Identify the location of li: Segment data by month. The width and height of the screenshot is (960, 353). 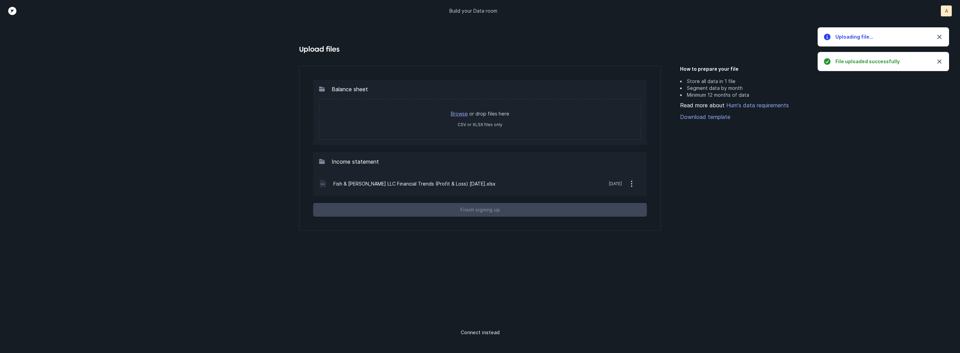
(780, 88).